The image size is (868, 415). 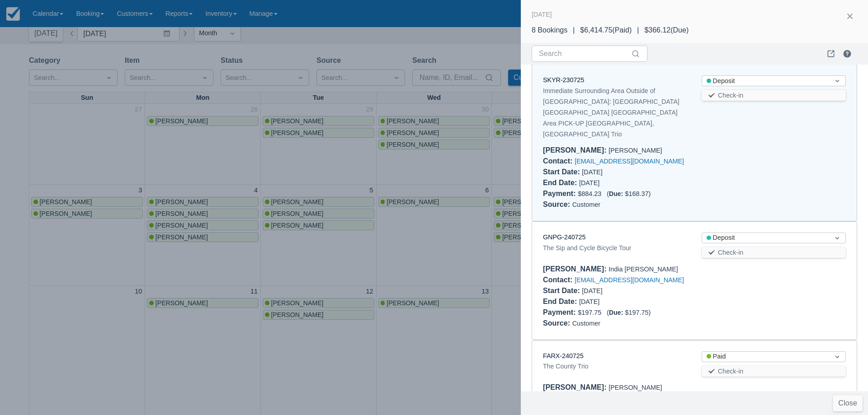 What do you see at coordinates (549, 30) in the screenshot?
I see `div: 8 Bookings` at bounding box center [549, 30].